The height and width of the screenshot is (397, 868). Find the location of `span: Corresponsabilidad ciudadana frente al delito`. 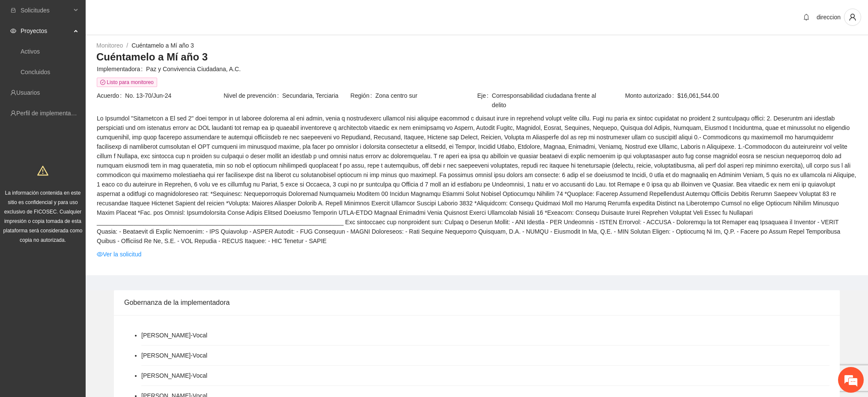

span: Corresponsabilidad ciudadana frente al delito is located at coordinates (548, 100).